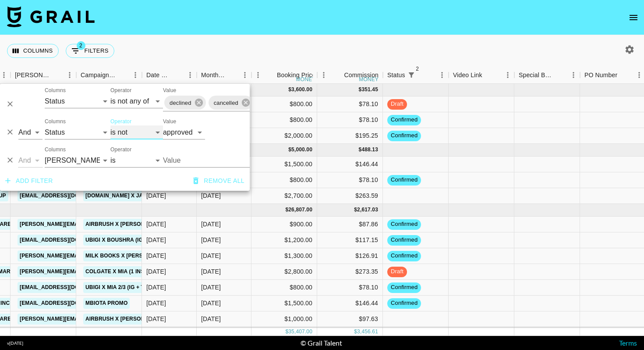 The image size is (644, 350). I want to click on div: 23/07/2025, so click(156, 240).